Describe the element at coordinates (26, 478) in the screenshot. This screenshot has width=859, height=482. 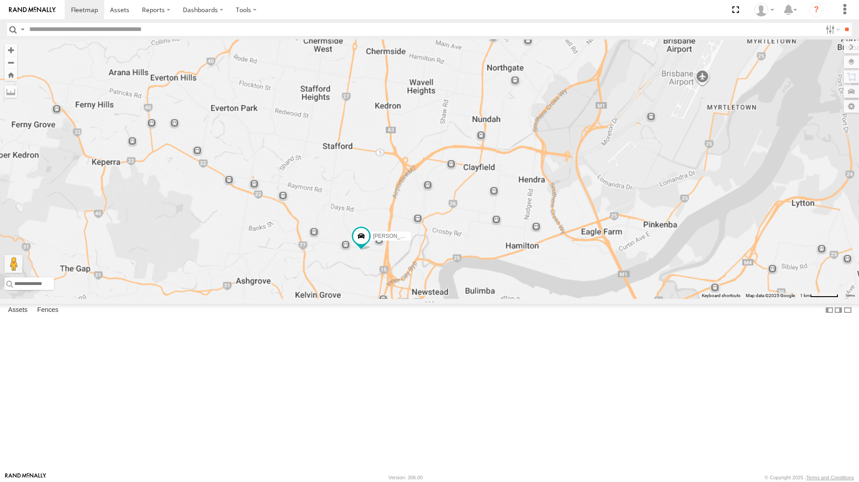
I see `a: Visit our Website` at that location.